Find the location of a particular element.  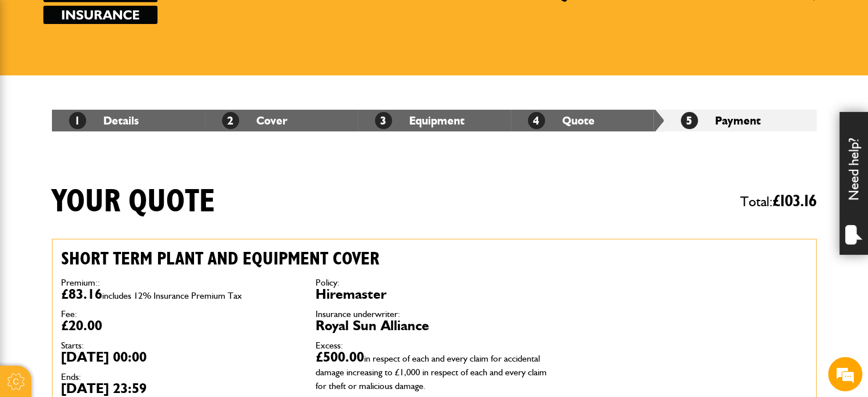

span: 1 is located at coordinates (78, 121).